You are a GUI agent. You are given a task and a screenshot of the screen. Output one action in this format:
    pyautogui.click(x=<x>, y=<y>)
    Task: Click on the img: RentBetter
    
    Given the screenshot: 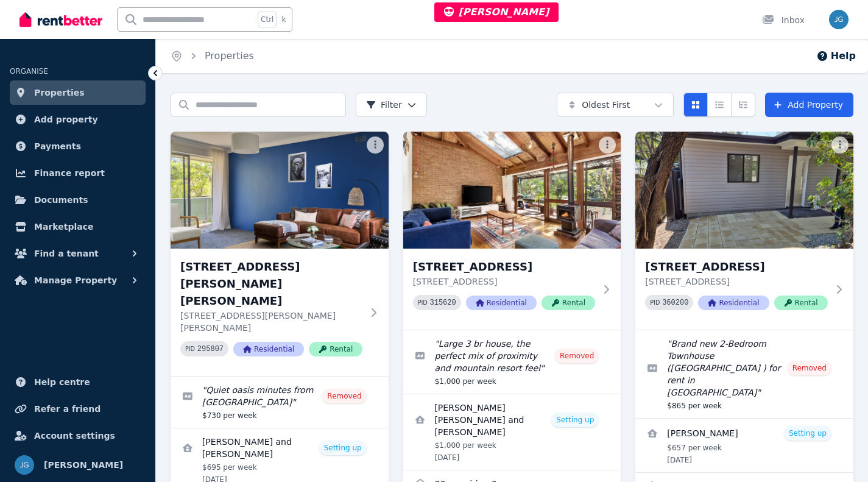 What is the action you would take?
    pyautogui.click(x=61, y=20)
    